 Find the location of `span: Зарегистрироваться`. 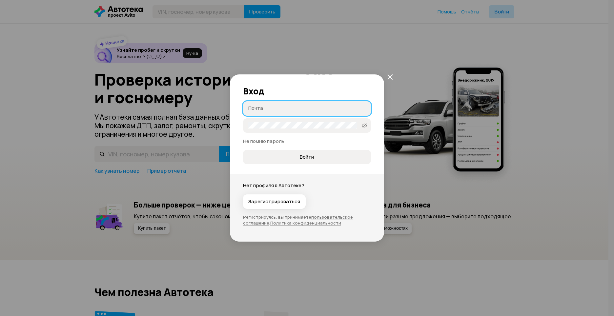

span: Зарегистрироваться is located at coordinates (274, 202).